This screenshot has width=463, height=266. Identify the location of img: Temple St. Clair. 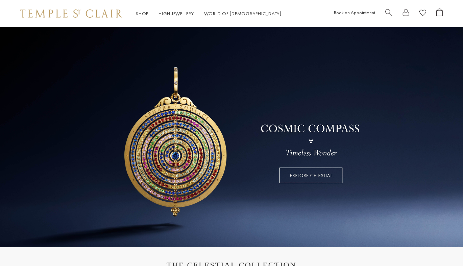
(71, 14).